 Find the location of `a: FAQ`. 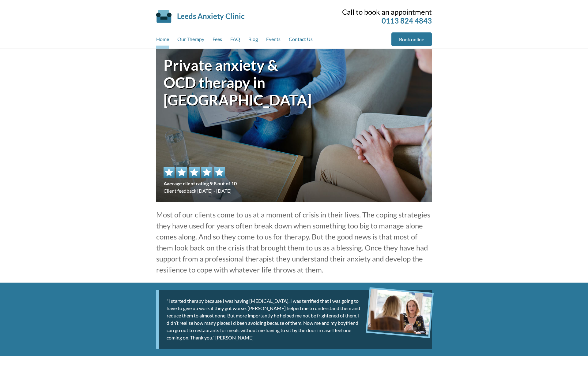

a: FAQ is located at coordinates (235, 41).